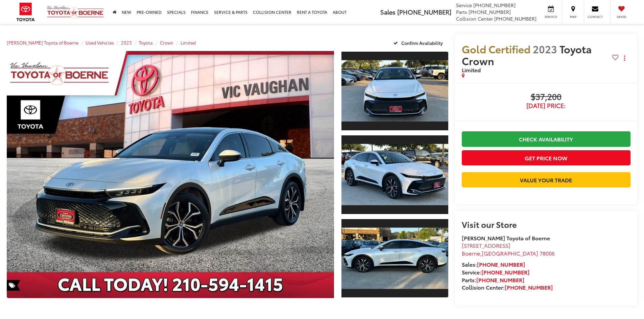  What do you see at coordinates (100, 43) in the screenshot?
I see `span: Used Vehicles` at bounding box center [100, 43].